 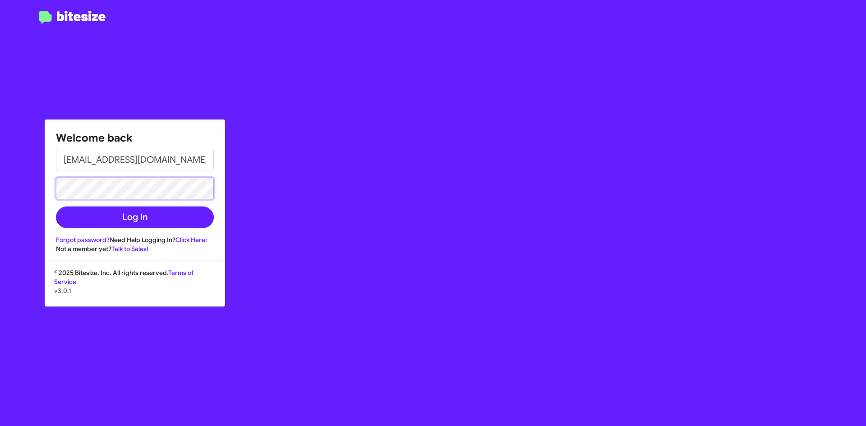 I want to click on a: Click Here!, so click(x=191, y=240).